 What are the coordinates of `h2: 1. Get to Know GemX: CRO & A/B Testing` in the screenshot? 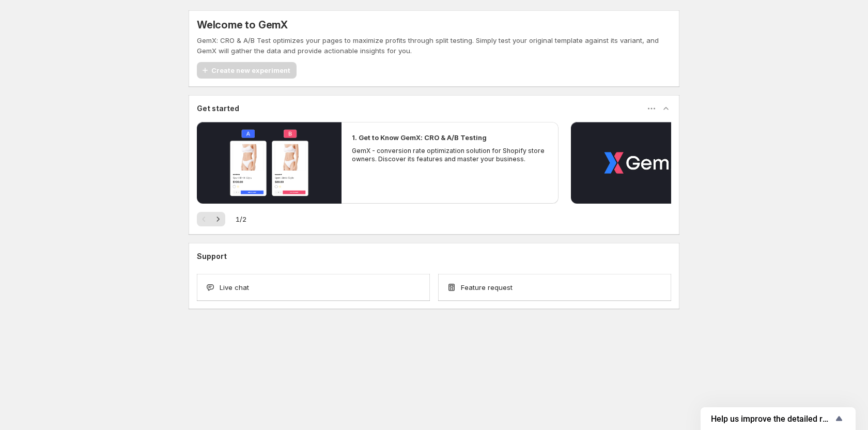 It's located at (419, 137).